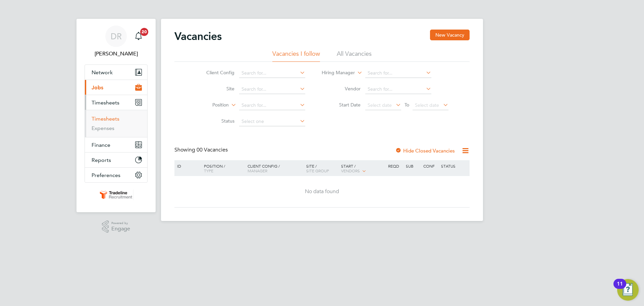 The height and width of the screenshot is (306, 644). Describe the element at coordinates (121, 223) in the screenshot. I see `span: Powered by` at that location.